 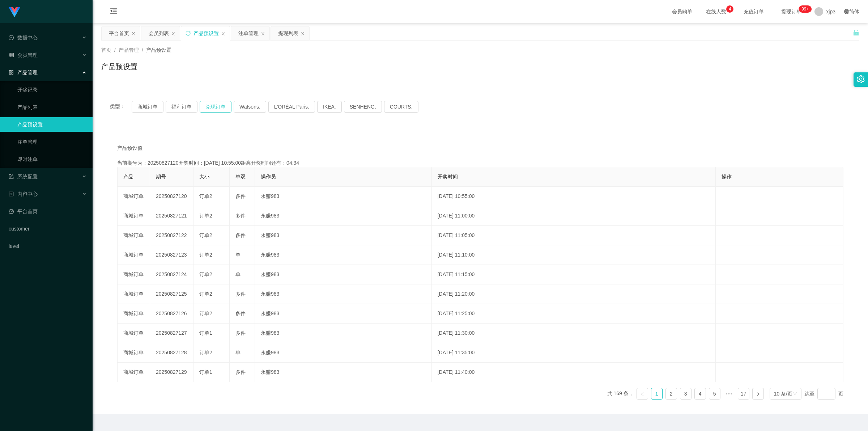 What do you see at coordinates (48, 211) in the screenshot?
I see `a: 图标: dashboard平台首页` at bounding box center [48, 211].